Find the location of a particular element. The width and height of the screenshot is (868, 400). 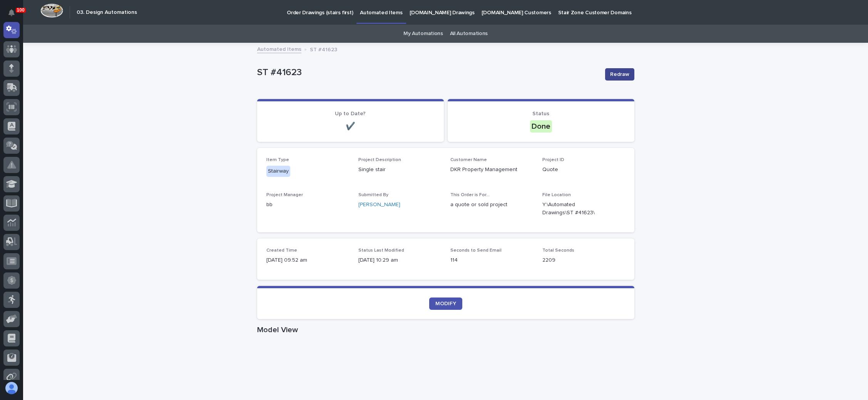

span: This Order is For... is located at coordinates (470, 195).